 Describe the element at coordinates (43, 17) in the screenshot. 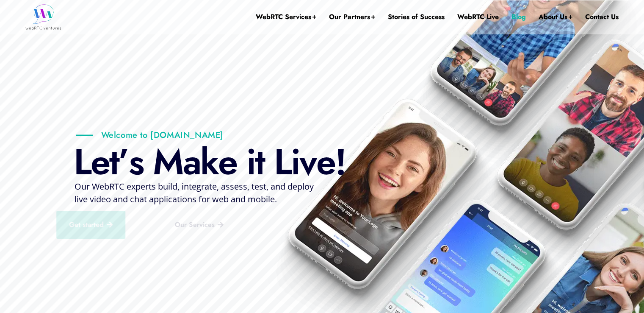

I see `img: WebRTC.ventures` at that location.